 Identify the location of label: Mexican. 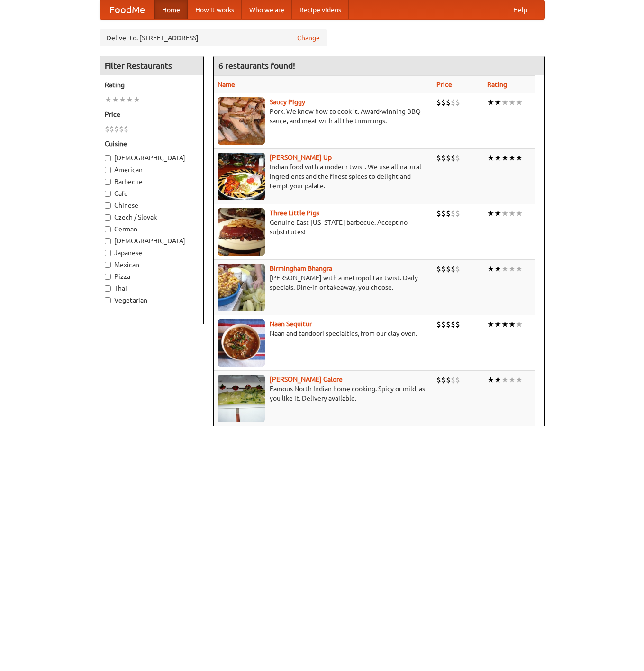
(152, 265).